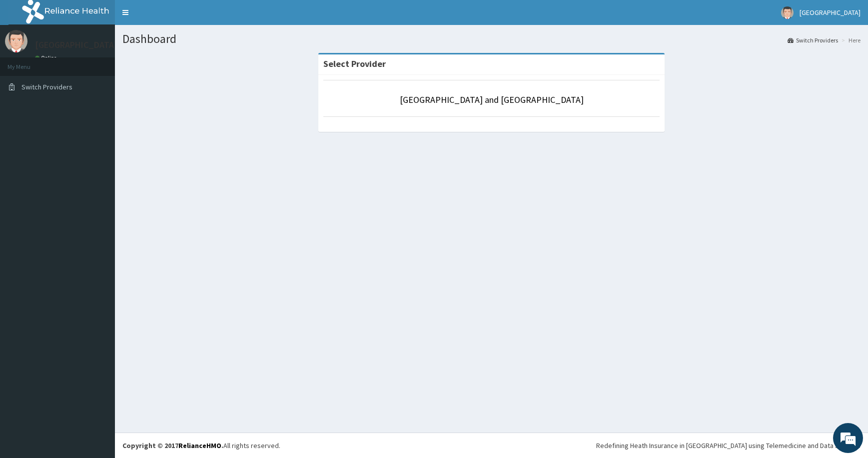  What do you see at coordinates (47, 87) in the screenshot?
I see `span: Switch Providers` at bounding box center [47, 87].